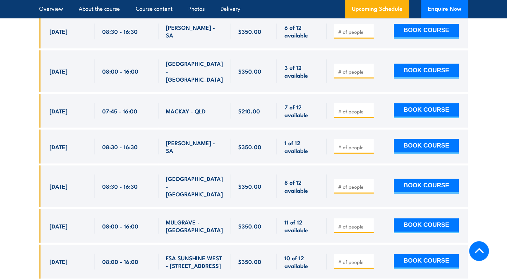  What do you see at coordinates (249, 110) in the screenshot?
I see `span: $210.00` at bounding box center [249, 110].